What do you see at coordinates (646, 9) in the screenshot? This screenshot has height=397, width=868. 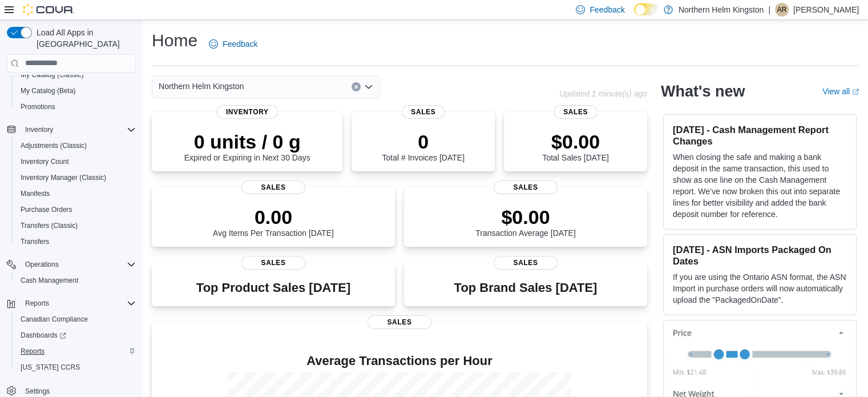 I see `input: Dark Mode` at bounding box center [646, 9].